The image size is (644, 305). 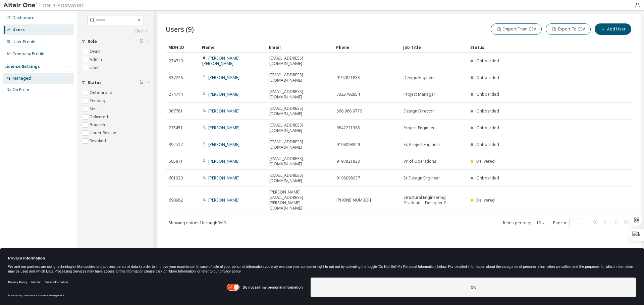 I want to click on label: Owner, so click(x=96, y=52).